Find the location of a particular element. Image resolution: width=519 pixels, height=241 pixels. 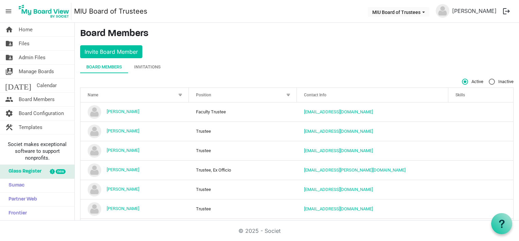

td: Amine Kouider is template cell column header Name is located at coordinates (135, 112).